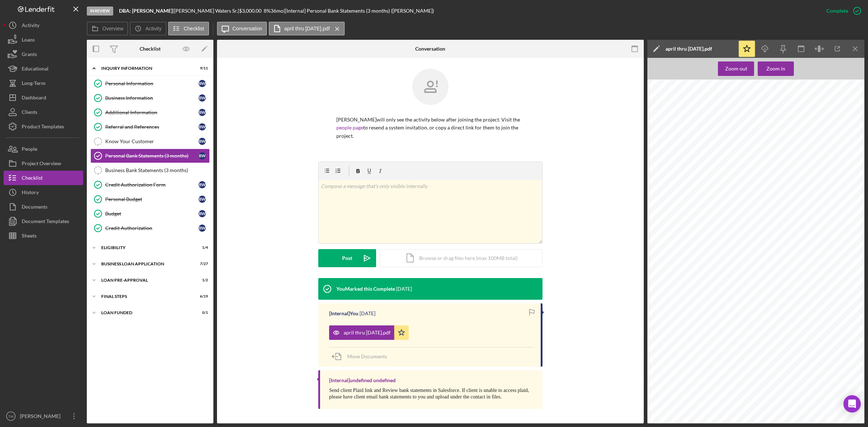 Image resolution: width=868 pixels, height=427 pixels. Describe the element at coordinates (152, 142) in the screenshot. I see `div: Know Your Customer` at that location.